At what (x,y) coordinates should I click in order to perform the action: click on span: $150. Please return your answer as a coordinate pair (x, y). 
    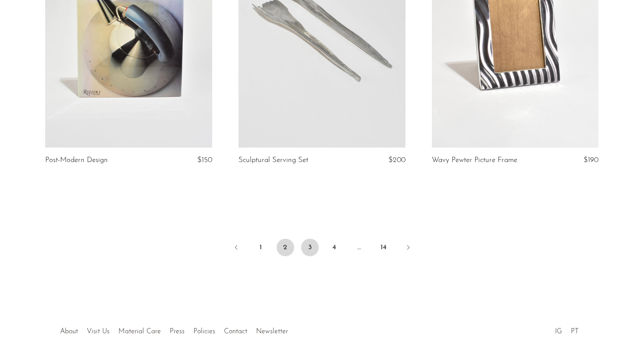
    Looking at the image, I should click on (205, 160).